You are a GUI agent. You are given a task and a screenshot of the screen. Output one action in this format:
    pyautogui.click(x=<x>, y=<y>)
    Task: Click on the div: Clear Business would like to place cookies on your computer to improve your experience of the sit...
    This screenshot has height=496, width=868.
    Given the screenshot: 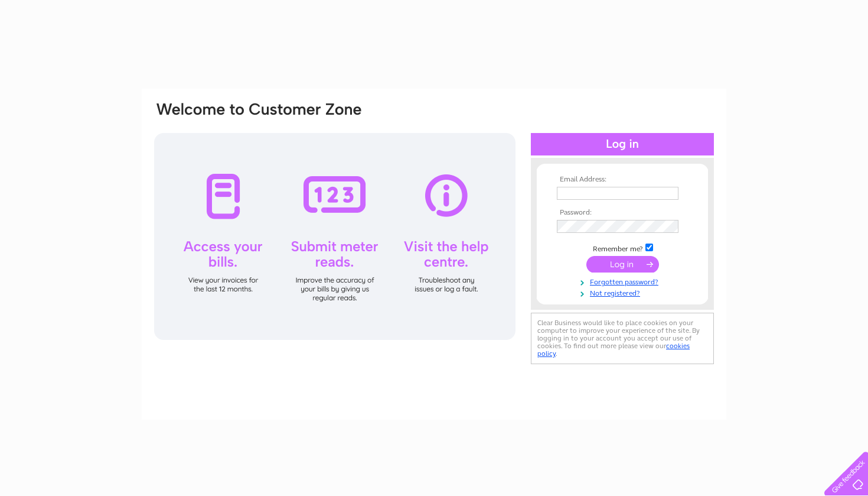 What is the action you would take?
    pyautogui.click(x=622, y=338)
    